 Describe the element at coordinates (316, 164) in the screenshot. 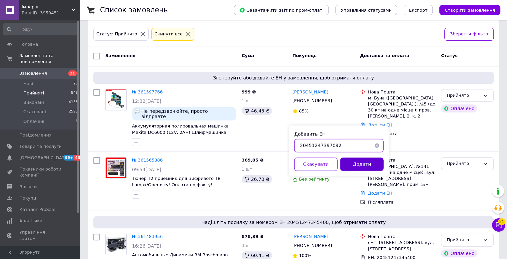

I see `button: Скасувати` at that location.